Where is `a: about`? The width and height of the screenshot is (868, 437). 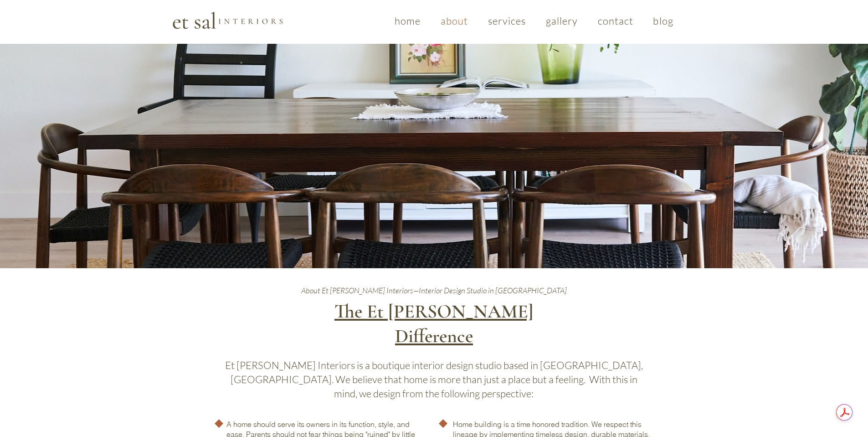 a: about is located at coordinates (454, 20).